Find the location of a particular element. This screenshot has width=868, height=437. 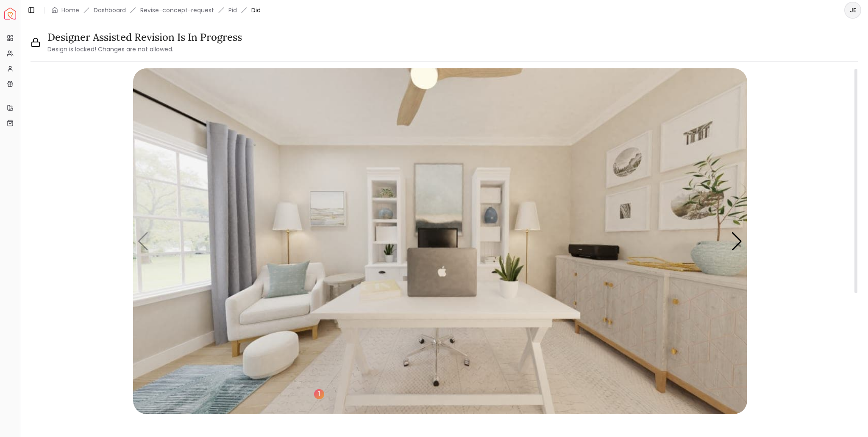

div: 1 is located at coordinates (320, 393).